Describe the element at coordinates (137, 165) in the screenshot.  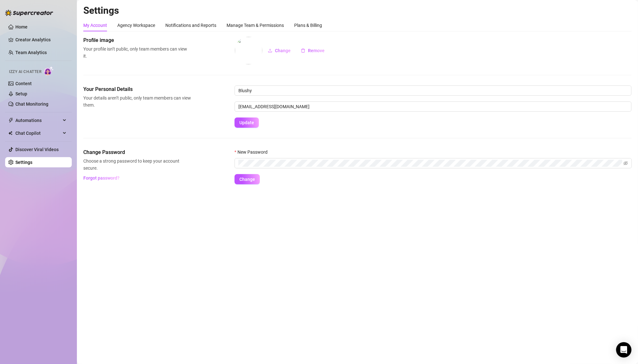
I see `span: Choose a strong password to keep your account secure.` at that location.